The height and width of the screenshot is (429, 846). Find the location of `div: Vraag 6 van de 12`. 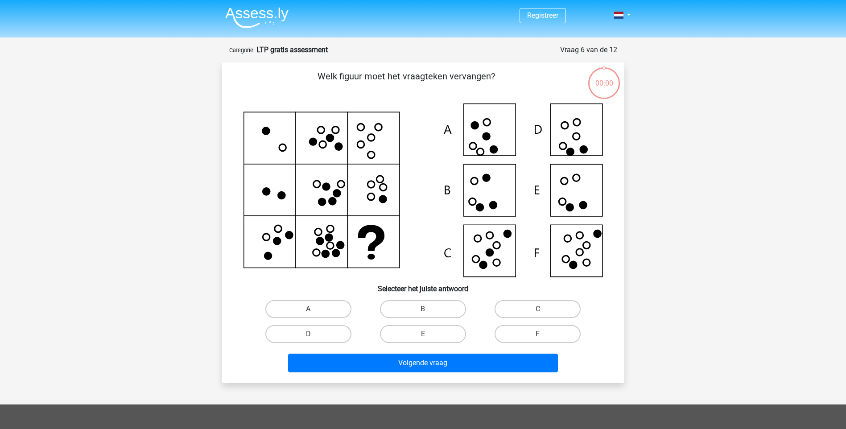

div: Vraag 6 van de 12 is located at coordinates (588, 50).